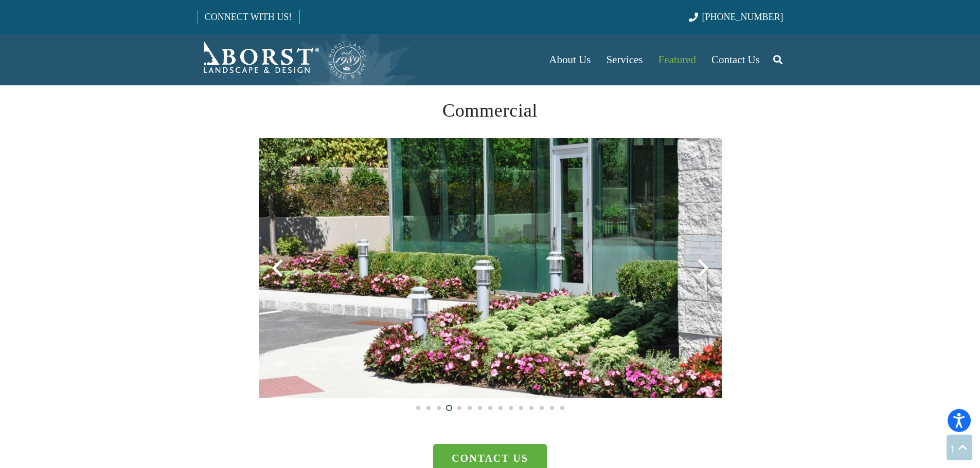 This screenshot has width=980, height=468. Describe the element at coordinates (248, 17) in the screenshot. I see `a: CONNECT WITH US!` at that location.